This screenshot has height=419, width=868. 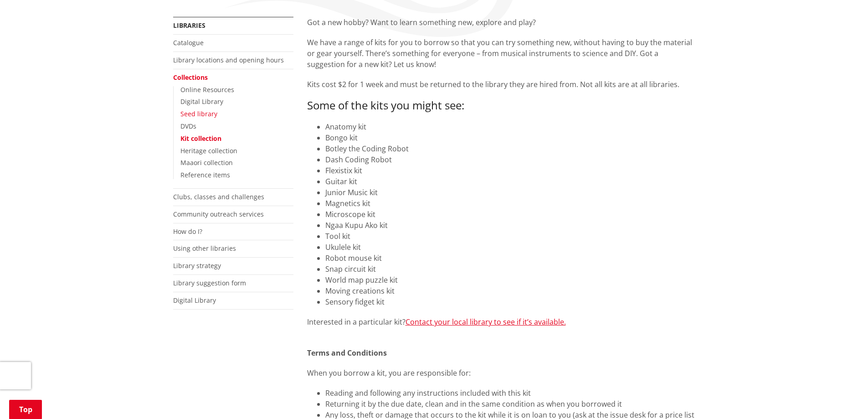 I want to click on a: Collections, so click(x=191, y=77).